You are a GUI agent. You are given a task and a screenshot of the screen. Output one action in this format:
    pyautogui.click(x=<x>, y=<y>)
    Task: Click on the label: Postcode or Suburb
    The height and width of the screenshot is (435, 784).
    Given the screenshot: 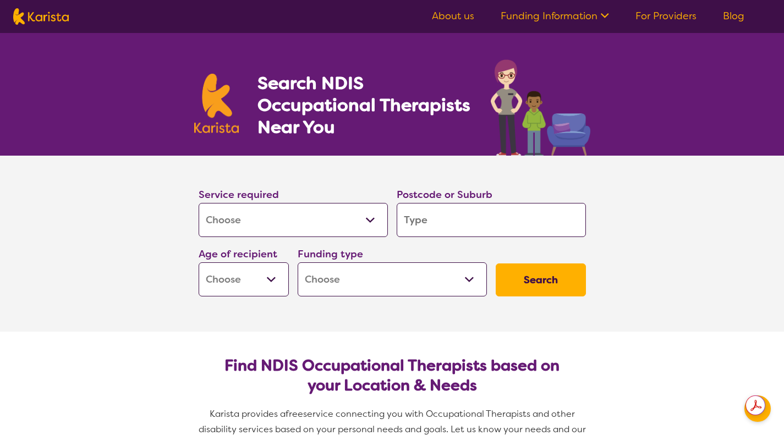 What is the action you would take?
    pyautogui.click(x=444, y=195)
    